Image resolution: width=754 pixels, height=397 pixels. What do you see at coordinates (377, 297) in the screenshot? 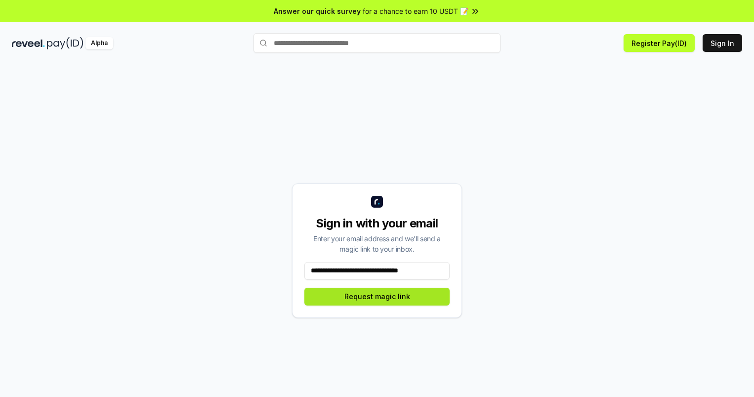
I see `button: Request magic link` at bounding box center [377, 297].